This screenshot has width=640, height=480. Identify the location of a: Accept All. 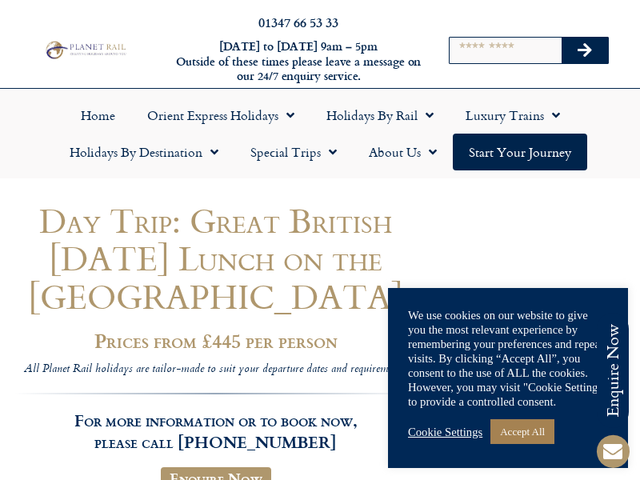
(522, 431).